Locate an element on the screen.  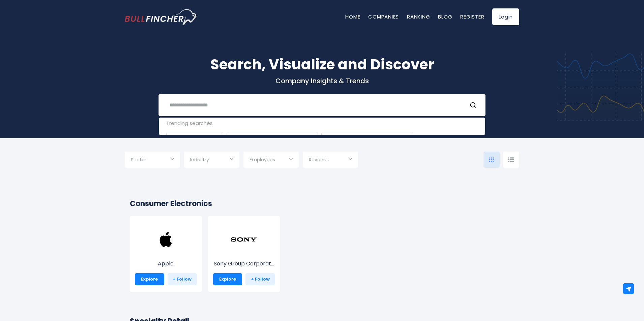
a: Apple is located at coordinates (166, 253).